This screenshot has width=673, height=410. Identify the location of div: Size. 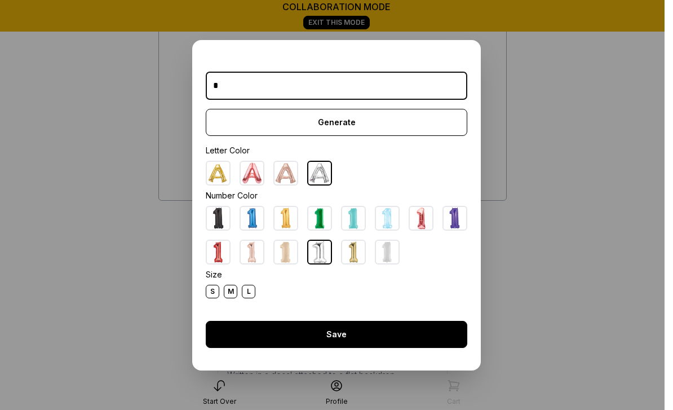
(337, 275).